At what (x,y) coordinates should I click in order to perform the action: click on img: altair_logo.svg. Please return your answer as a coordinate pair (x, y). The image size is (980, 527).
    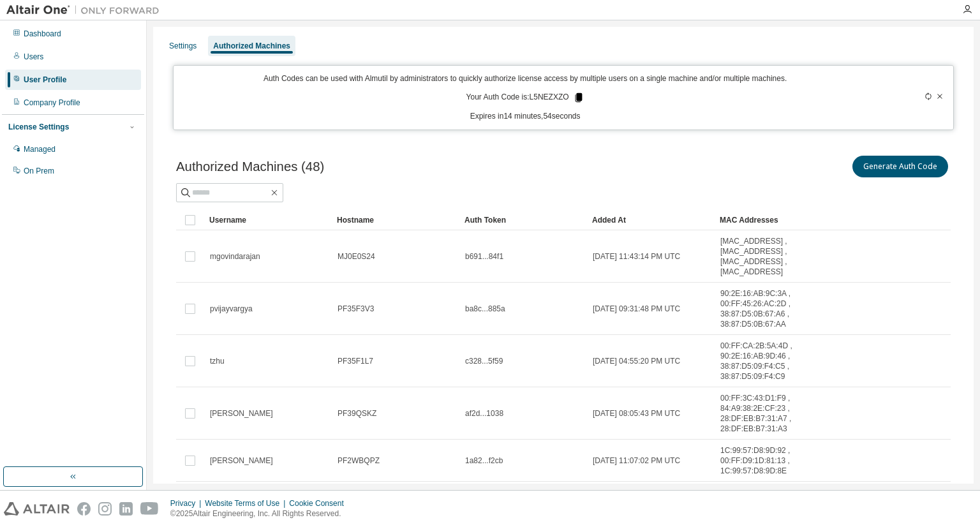
    Looking at the image, I should click on (37, 509).